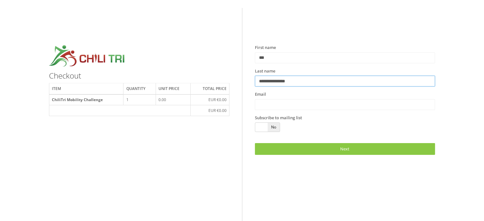 The image size is (484, 221). I want to click on a: Next, so click(345, 149).